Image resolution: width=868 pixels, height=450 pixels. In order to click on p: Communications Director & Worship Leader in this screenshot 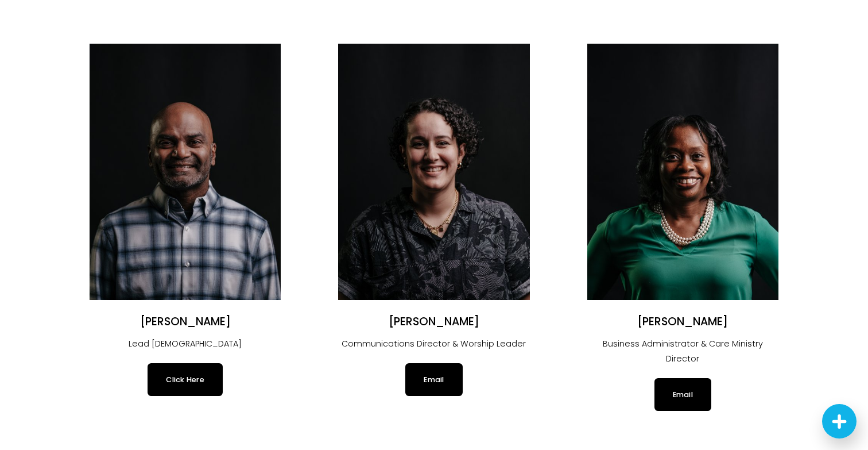, I will do `click(434, 344)`.